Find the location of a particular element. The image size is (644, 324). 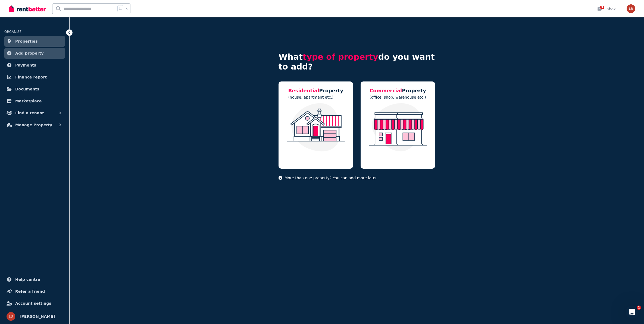

span: Help centre is located at coordinates (28, 279).